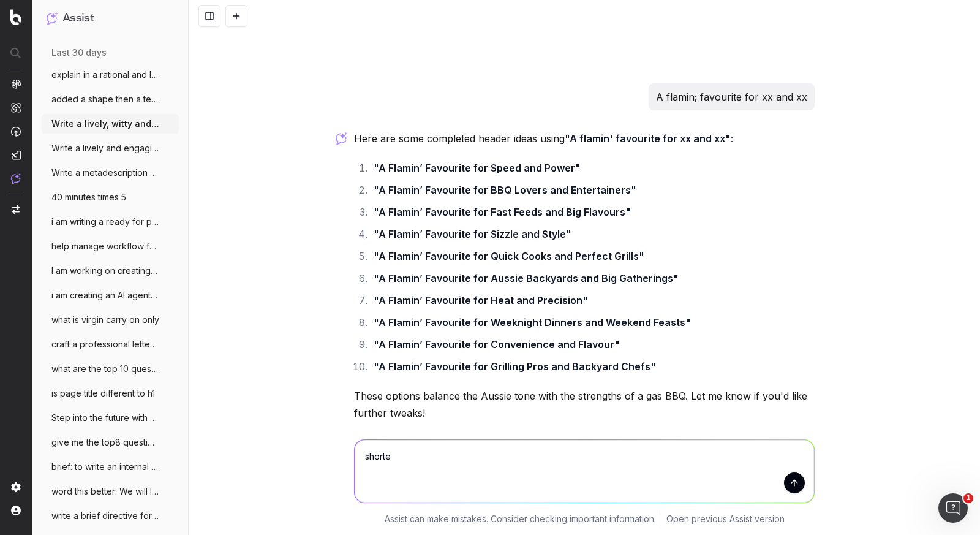  I want to click on strong: "A Flamin’ Favourite for Aussie Backyards and Big Gatherings", so click(526, 278).